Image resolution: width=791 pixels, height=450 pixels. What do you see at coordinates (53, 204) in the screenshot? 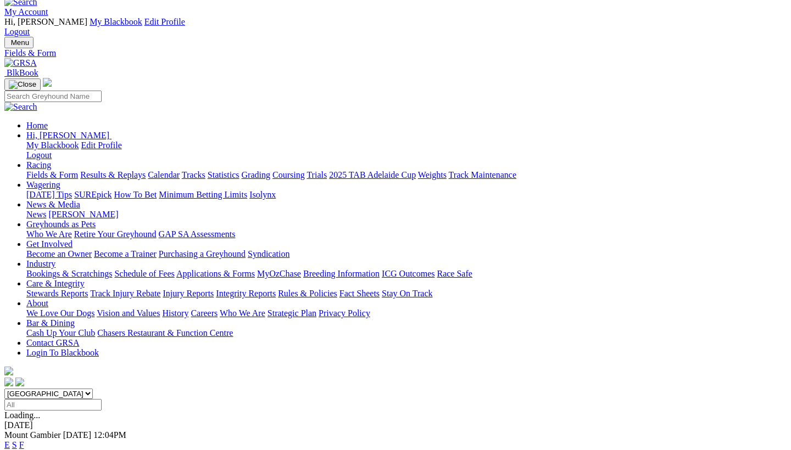
I see `a: News & Media` at bounding box center [53, 204].